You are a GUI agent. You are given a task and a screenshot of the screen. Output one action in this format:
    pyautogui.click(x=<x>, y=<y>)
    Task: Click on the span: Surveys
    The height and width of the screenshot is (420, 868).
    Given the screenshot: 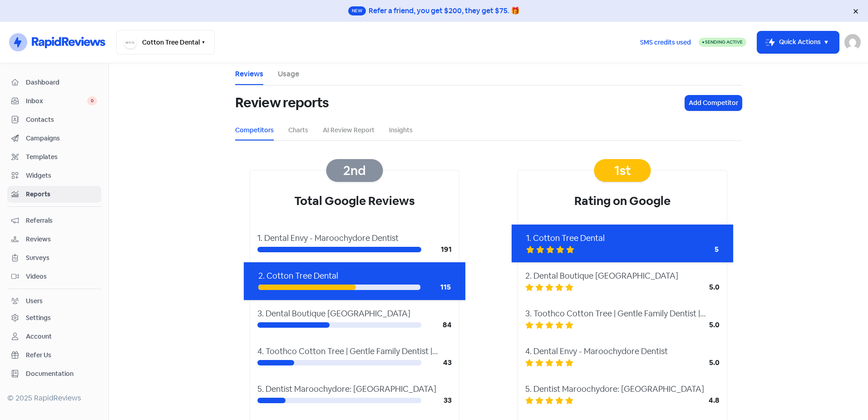 What is the action you would take?
    pyautogui.click(x=61, y=257)
    